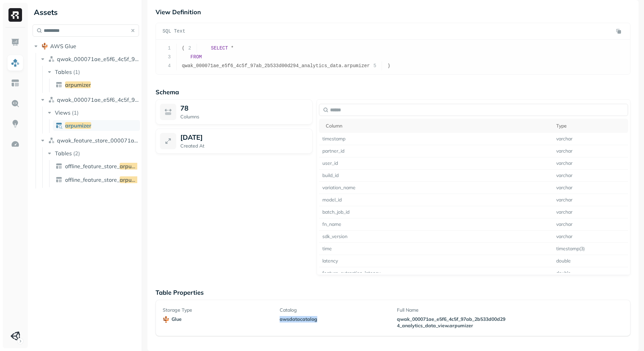 The width and height of the screenshot is (644, 351). I want to click on td: user_id, so click(436, 164).